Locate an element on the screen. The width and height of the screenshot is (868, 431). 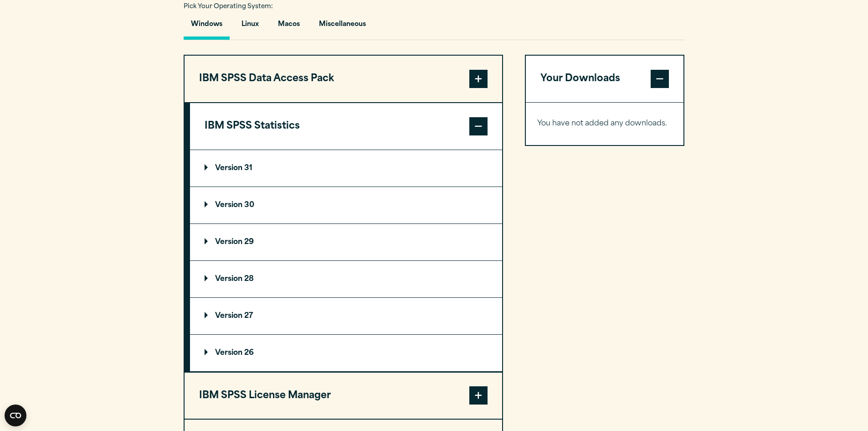
summary: Version 29 is located at coordinates (346, 242).